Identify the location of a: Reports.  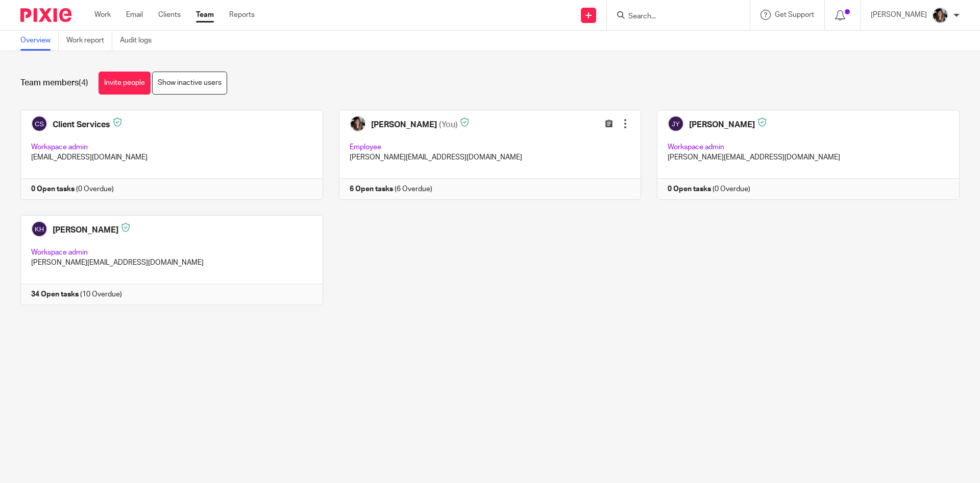
(242, 15).